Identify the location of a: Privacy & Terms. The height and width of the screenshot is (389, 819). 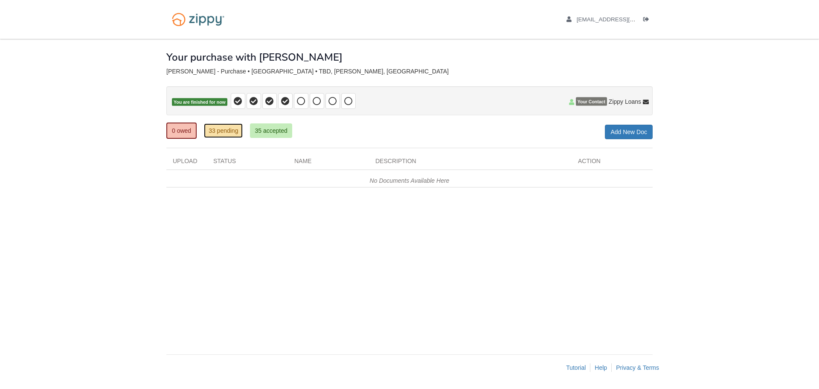
(638, 367).